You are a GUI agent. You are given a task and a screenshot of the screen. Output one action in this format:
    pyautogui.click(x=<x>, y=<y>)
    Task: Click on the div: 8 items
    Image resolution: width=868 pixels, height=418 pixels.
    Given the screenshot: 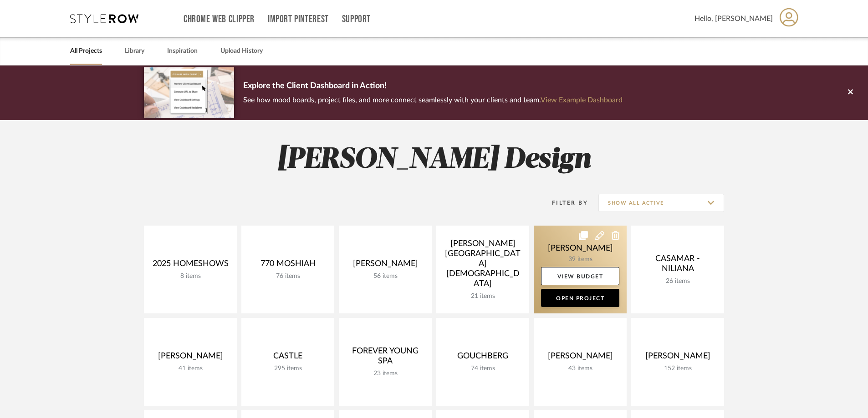 What is the action you would take?
    pyautogui.click(x=190, y=276)
    